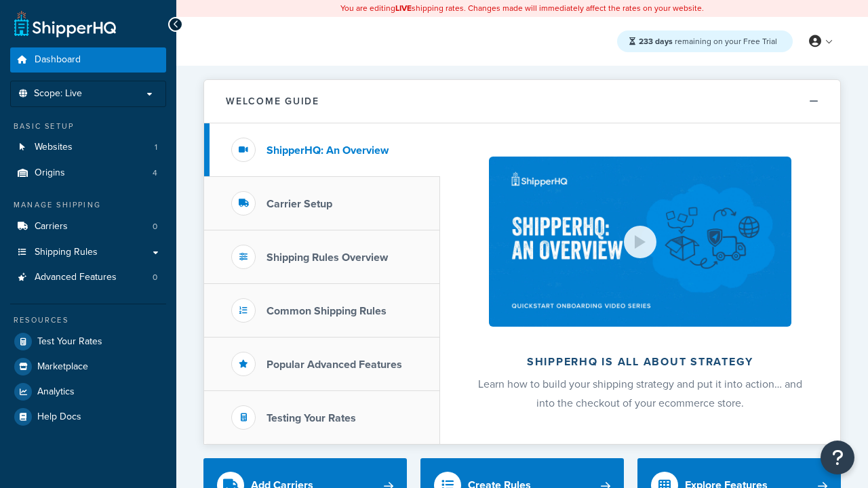 The height and width of the screenshot is (488, 868). Describe the element at coordinates (59, 417) in the screenshot. I see `span: Help Docs` at that location.